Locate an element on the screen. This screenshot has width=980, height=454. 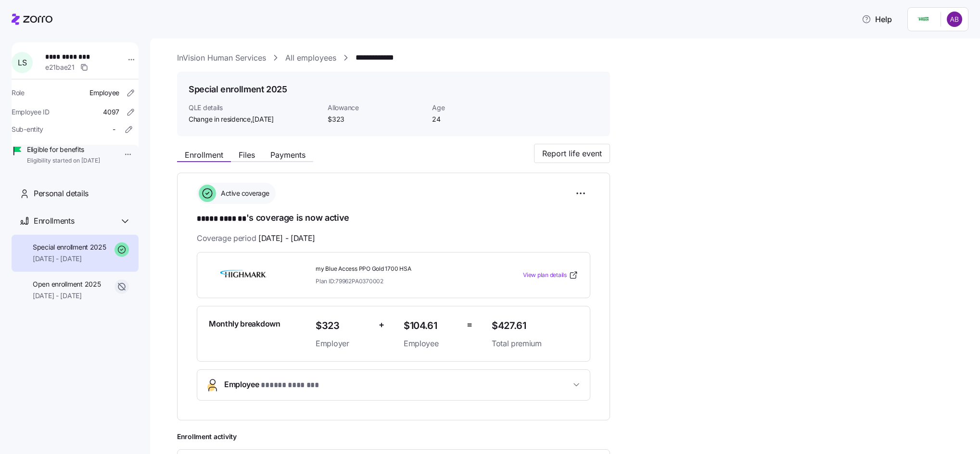
span: Enrollment activity is located at coordinates (394, 437).